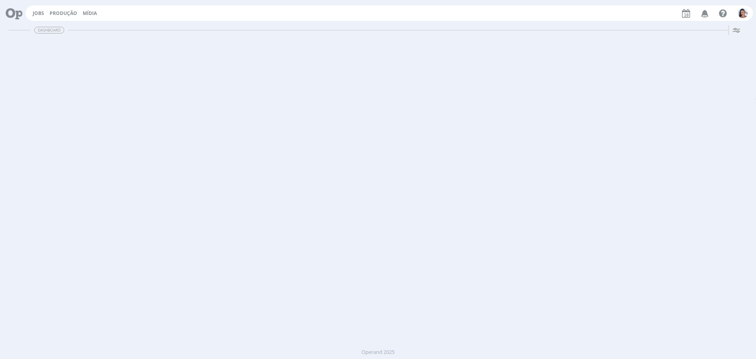 The width and height of the screenshot is (756, 359). What do you see at coordinates (63, 13) in the screenshot?
I see `button: Produção` at bounding box center [63, 13].